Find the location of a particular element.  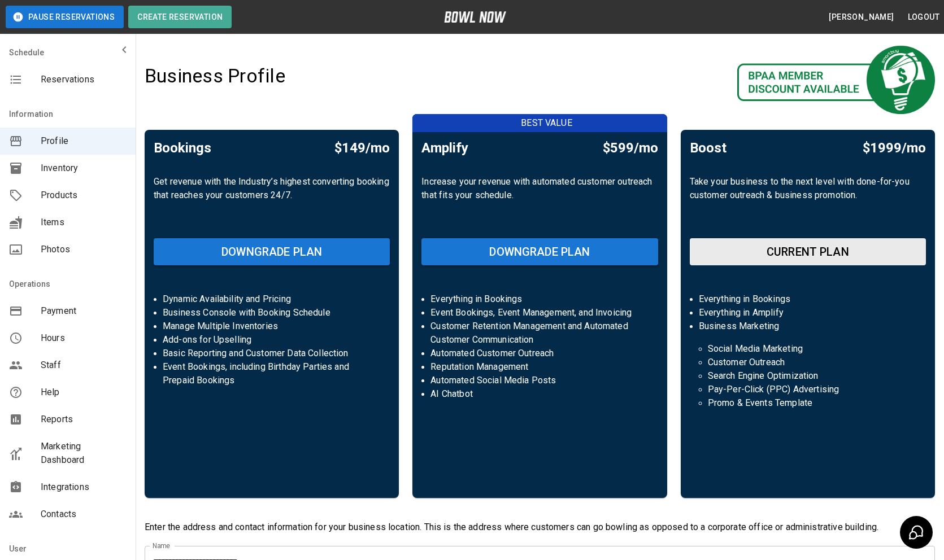

p: Everything in Amplify is located at coordinates (808, 313).